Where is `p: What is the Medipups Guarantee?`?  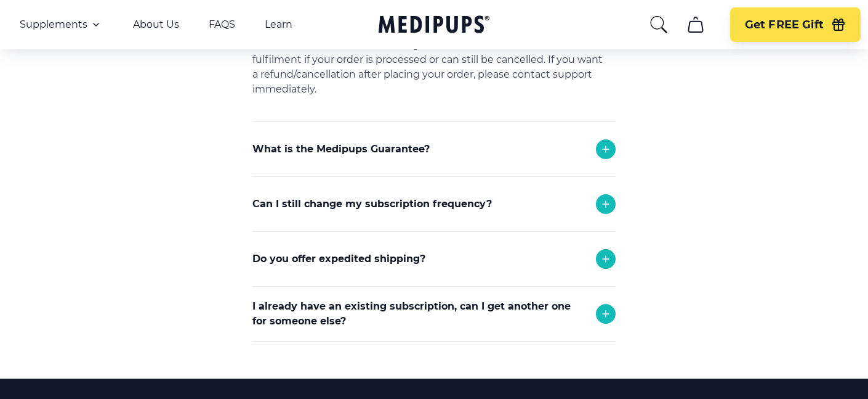
p: What is the Medipups Guarantee? is located at coordinates (341, 149).